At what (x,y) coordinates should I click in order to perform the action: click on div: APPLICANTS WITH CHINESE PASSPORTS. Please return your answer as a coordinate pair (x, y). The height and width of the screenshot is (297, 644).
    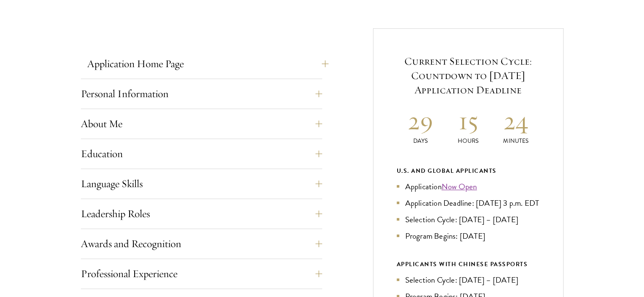
    Looking at the image, I should click on (468, 264).